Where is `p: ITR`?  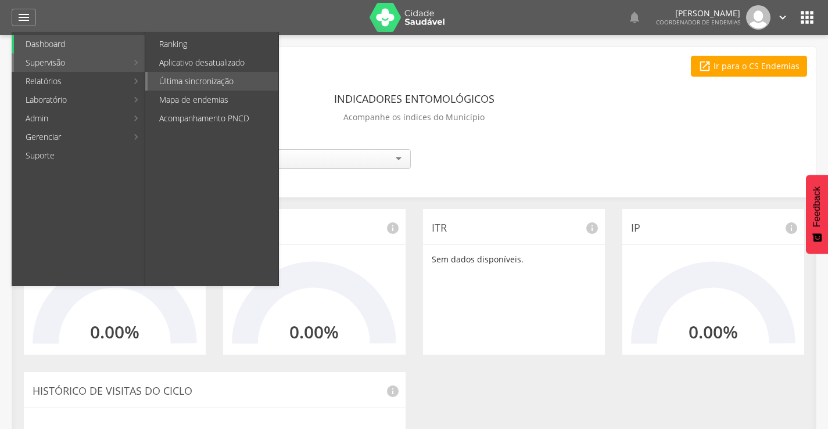 p: ITR is located at coordinates (513, 228).